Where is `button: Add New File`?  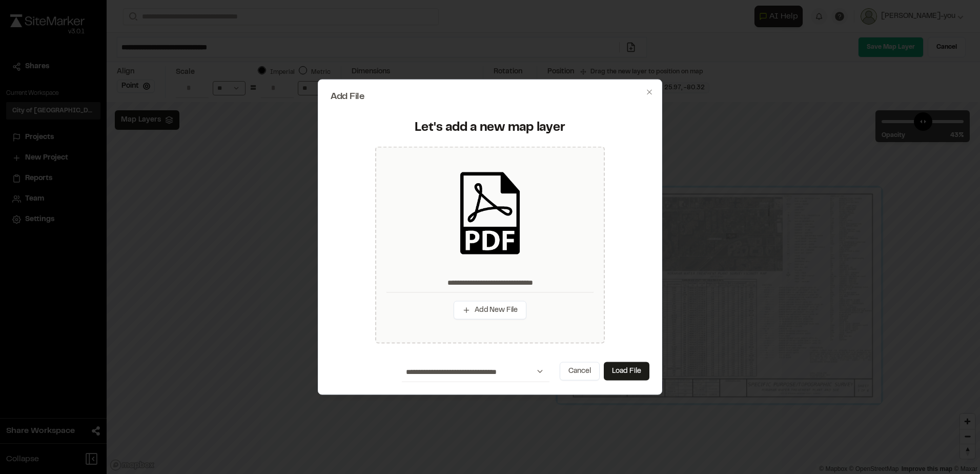
button: Add New File is located at coordinates (490, 310).